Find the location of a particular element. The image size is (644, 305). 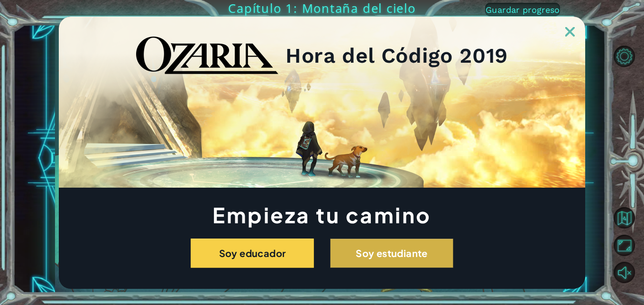

button: Soy educador is located at coordinates (252, 253).